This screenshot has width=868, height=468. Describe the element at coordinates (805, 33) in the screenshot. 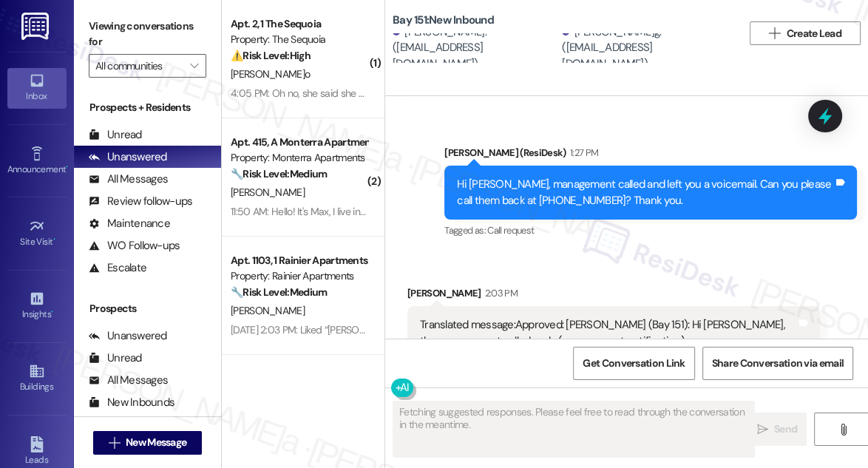

I see `button: Create Lead` at that location.